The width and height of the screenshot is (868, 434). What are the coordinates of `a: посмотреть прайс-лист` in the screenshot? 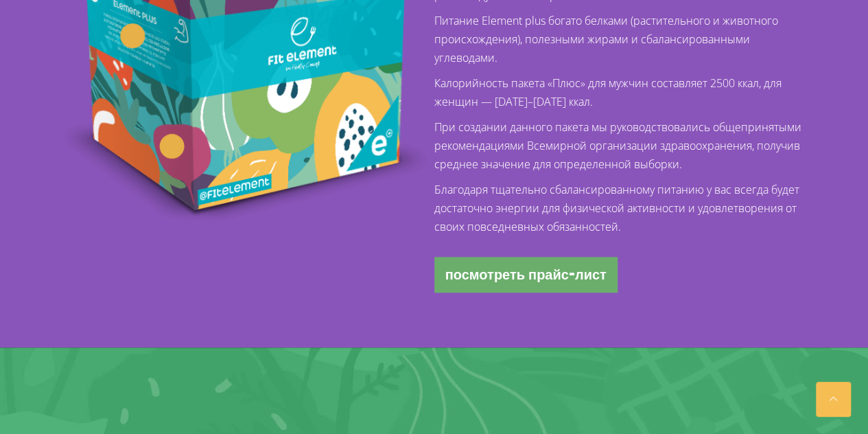 It's located at (525, 275).